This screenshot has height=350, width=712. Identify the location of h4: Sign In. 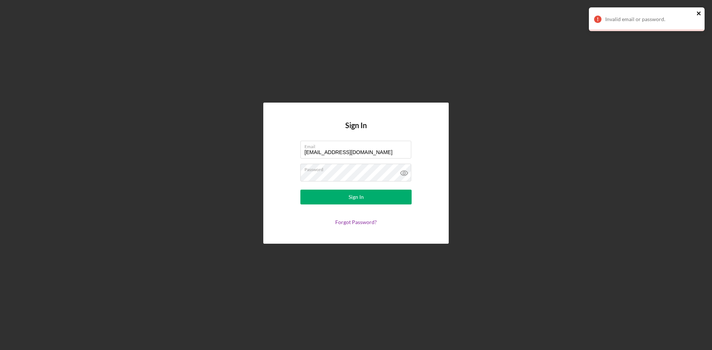
(356, 131).